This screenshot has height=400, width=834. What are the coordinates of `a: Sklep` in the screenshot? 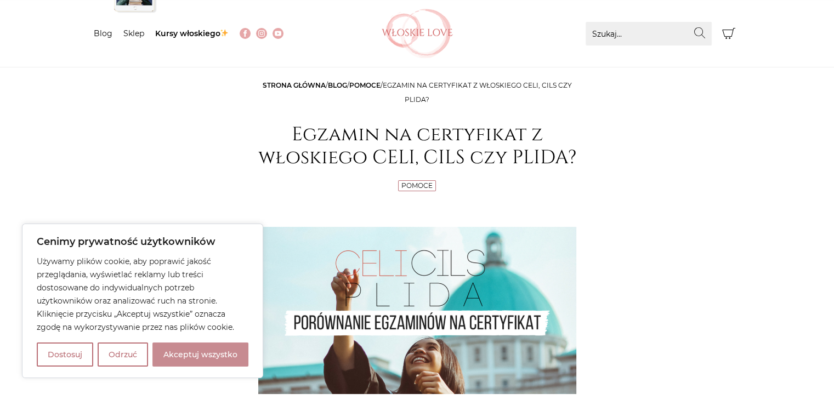 It's located at (134, 33).